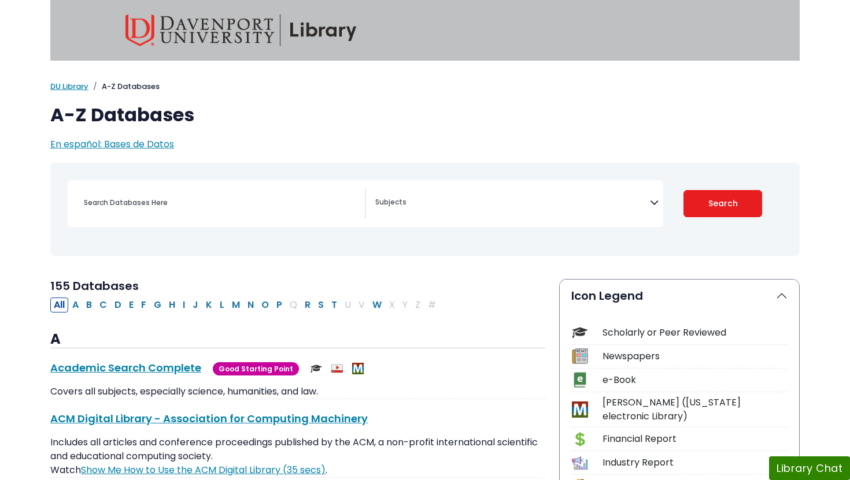 This screenshot has width=850, height=480. What do you see at coordinates (59, 305) in the screenshot?
I see `button: All` at bounding box center [59, 305].